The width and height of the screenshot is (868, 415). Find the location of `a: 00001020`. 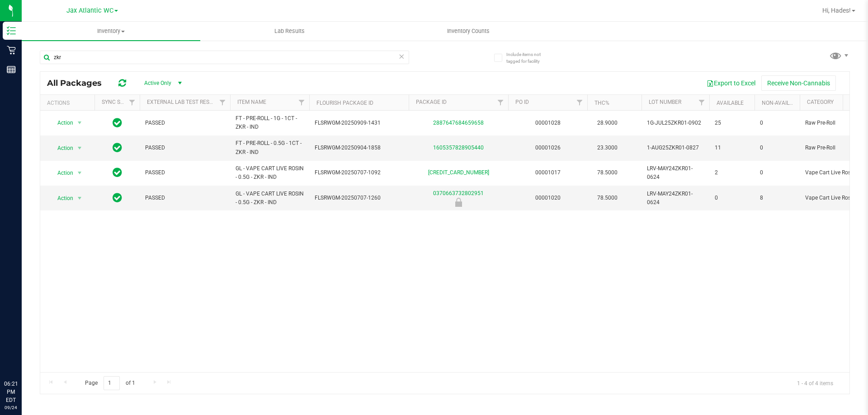

a: 00001020 is located at coordinates (548, 198).